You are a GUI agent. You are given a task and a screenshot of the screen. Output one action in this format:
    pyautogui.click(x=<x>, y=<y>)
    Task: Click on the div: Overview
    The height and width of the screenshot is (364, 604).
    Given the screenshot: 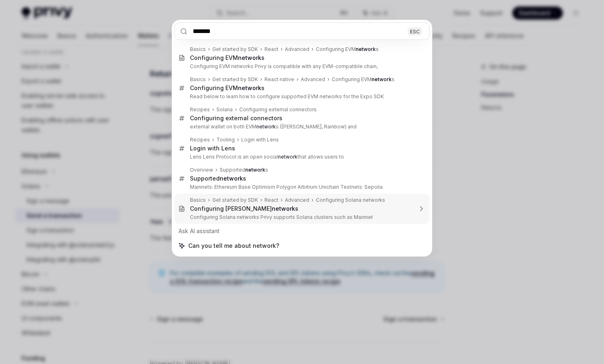 What is the action you would take?
    pyautogui.click(x=201, y=170)
    